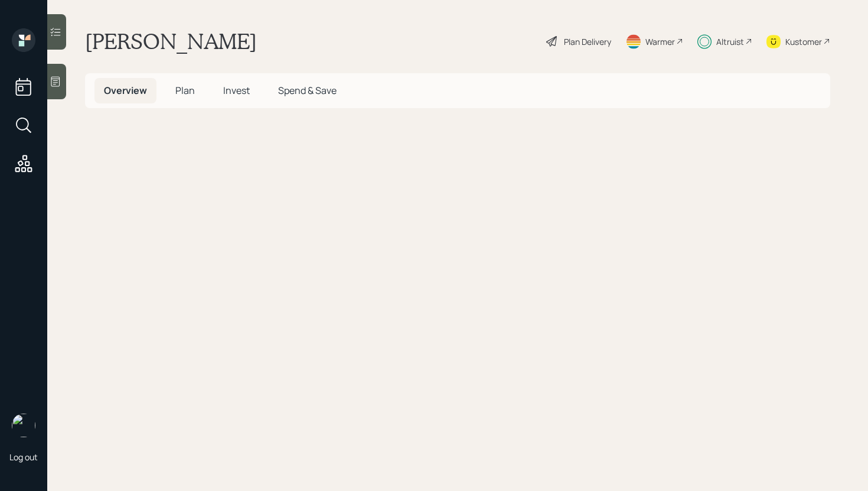 This screenshot has height=491, width=868. I want to click on span: Invest, so click(236, 90).